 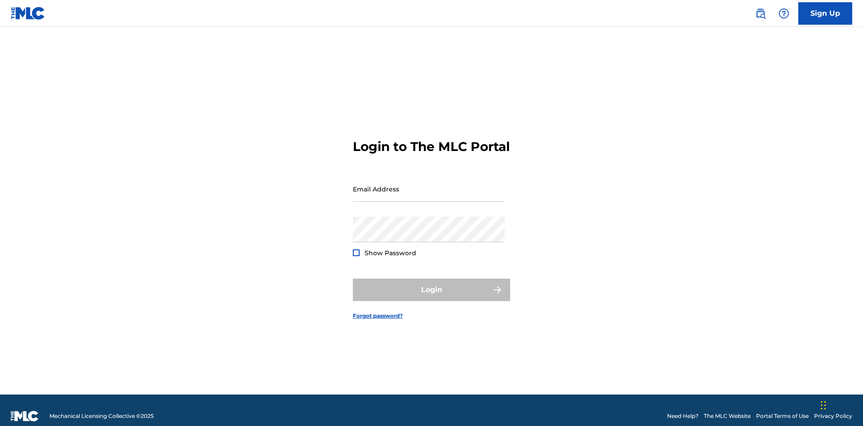 What do you see at coordinates (784, 13) in the screenshot?
I see `img: help` at bounding box center [784, 13].